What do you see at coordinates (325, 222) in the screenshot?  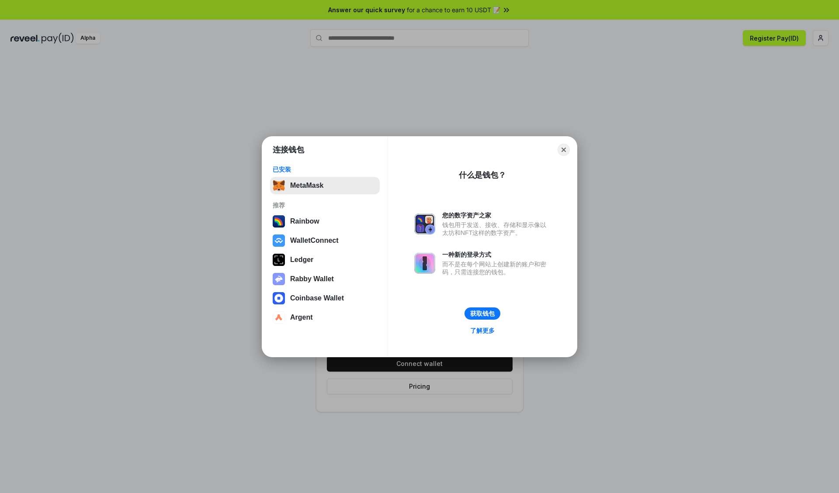 I see `button: Rainbow` at bounding box center [325, 222].